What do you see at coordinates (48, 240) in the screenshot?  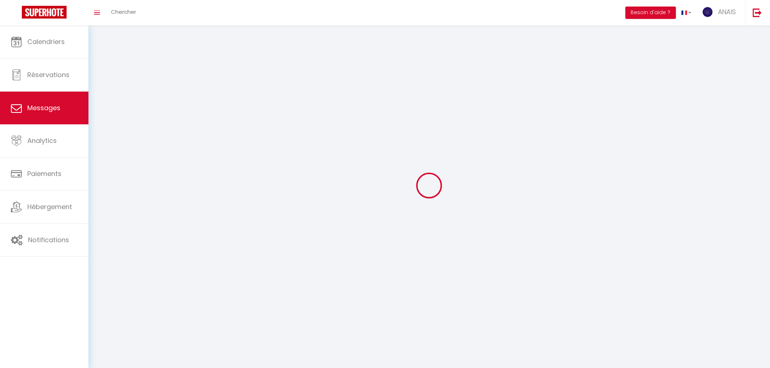 I see `span: Notifications` at bounding box center [48, 240].